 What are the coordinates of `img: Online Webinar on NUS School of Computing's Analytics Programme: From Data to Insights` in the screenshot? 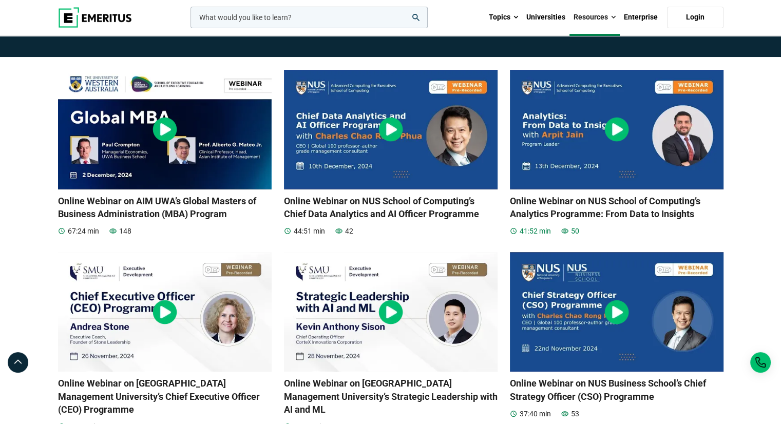 It's located at (617, 129).